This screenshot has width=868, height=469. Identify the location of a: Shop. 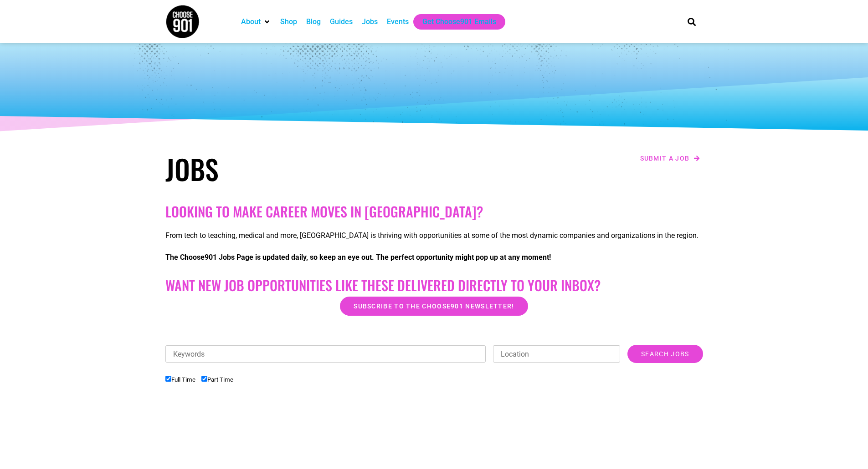
(288, 22).